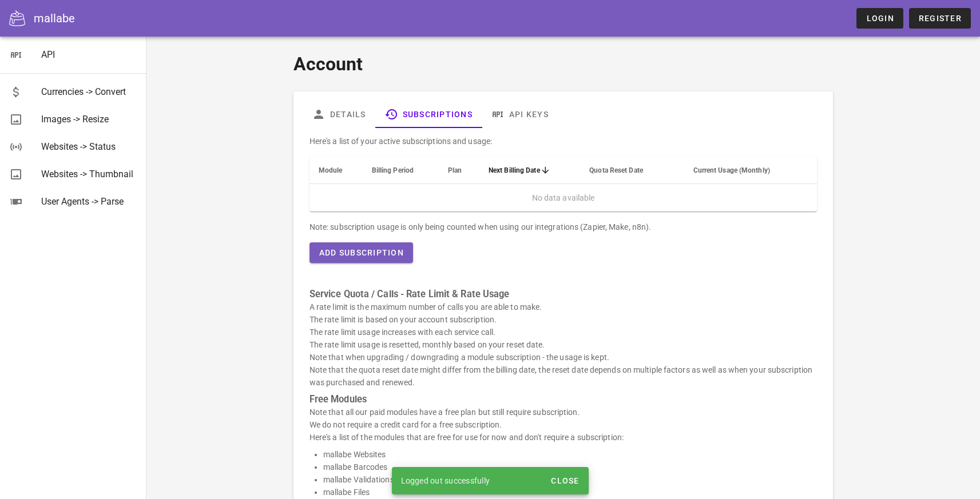 This screenshot has height=499, width=980. I want to click on h1: Account, so click(563, 64).